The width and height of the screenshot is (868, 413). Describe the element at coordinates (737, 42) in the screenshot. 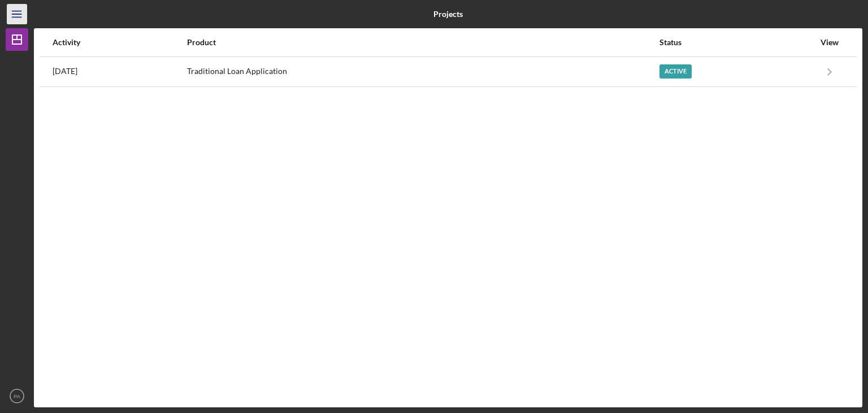

I see `div: Status` at that location.